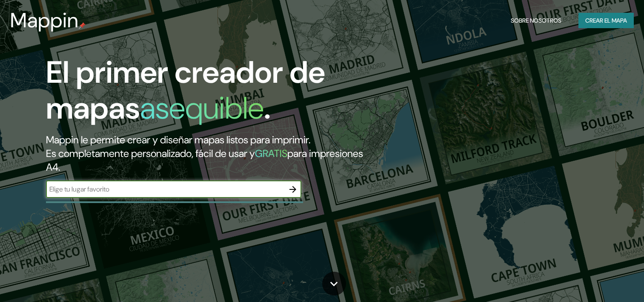  Describe the element at coordinates (45, 20) in the screenshot. I see `h3: Mappin` at that location.